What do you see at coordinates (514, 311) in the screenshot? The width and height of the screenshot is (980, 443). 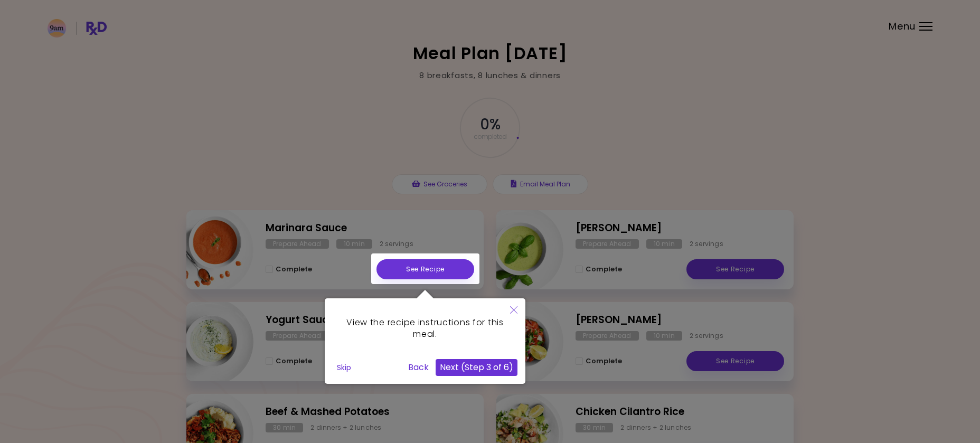 I see `button: Close` at bounding box center [514, 311].